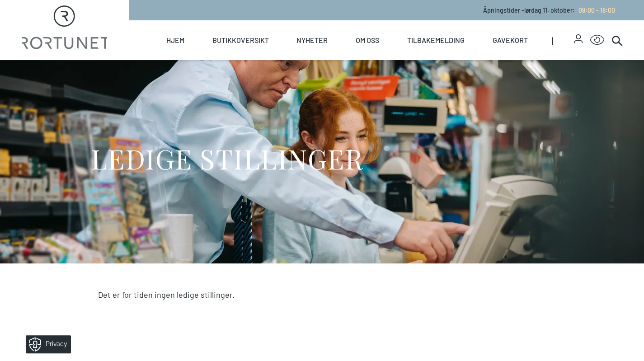 This screenshot has height=361, width=644. What do you see at coordinates (597, 40) in the screenshot?
I see `button: Open Accessibility Menu` at bounding box center [597, 40].